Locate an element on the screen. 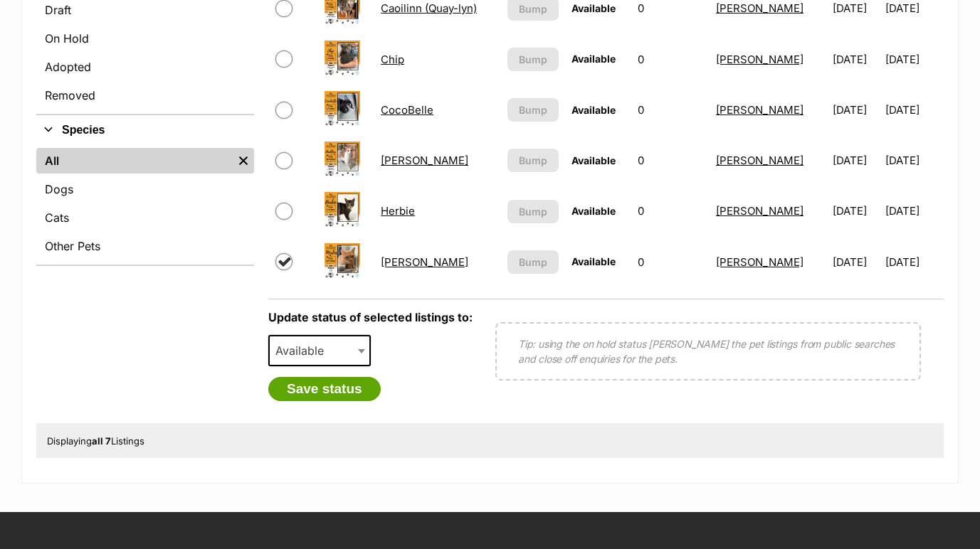 The height and width of the screenshot is (549, 980). a: Caoilinn (Quay-lyn) is located at coordinates (428, 7).